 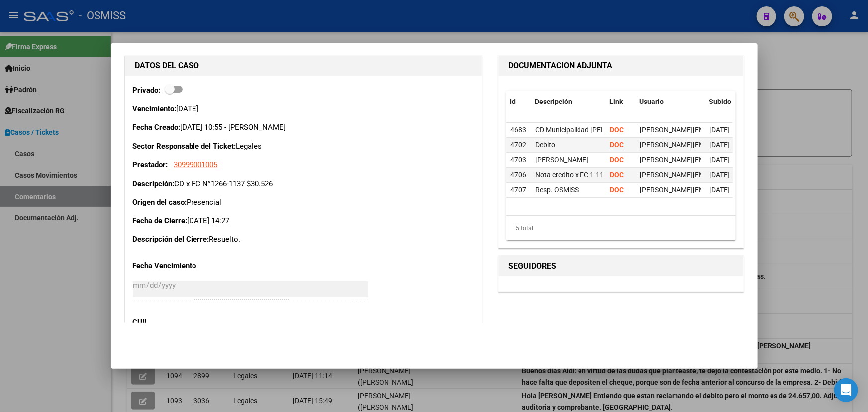 What do you see at coordinates (557, 189) in the screenshot?
I see `span: Resp. OSMiSS` at bounding box center [557, 189].